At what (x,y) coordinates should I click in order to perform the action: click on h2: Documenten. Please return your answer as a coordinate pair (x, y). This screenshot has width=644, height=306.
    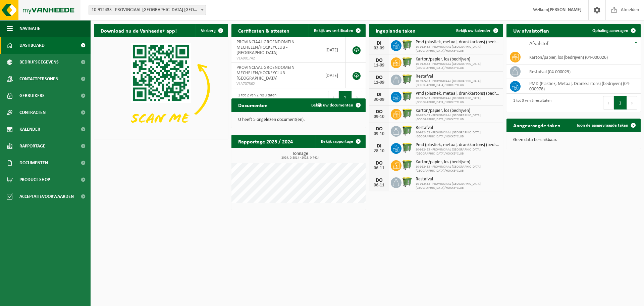
    Looking at the image, I should click on (253, 105).